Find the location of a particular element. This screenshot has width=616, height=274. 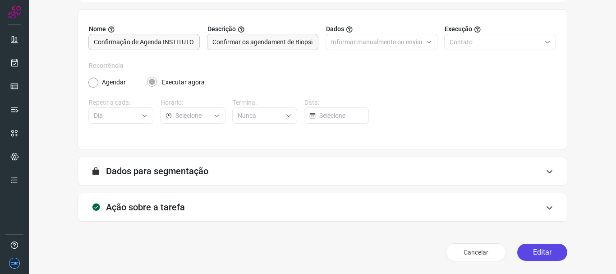

label: Termina: is located at coordinates (265, 102).